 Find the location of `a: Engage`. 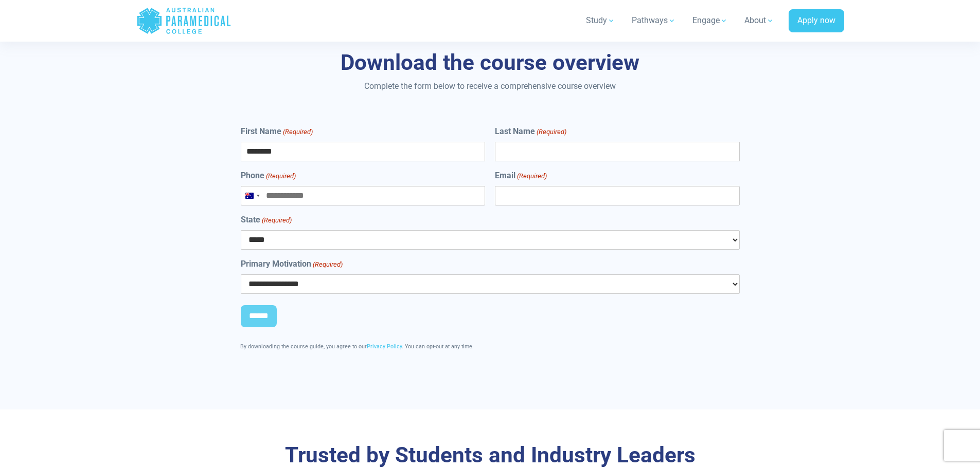

a: Engage is located at coordinates (710, 21).